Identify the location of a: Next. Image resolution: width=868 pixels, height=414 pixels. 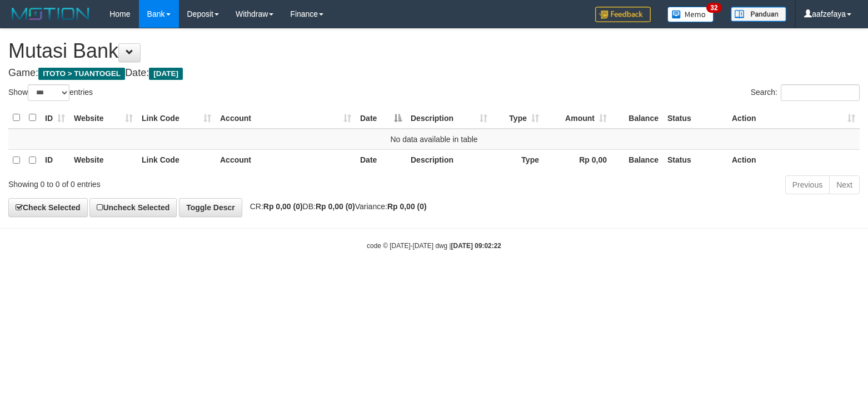
(844, 185).